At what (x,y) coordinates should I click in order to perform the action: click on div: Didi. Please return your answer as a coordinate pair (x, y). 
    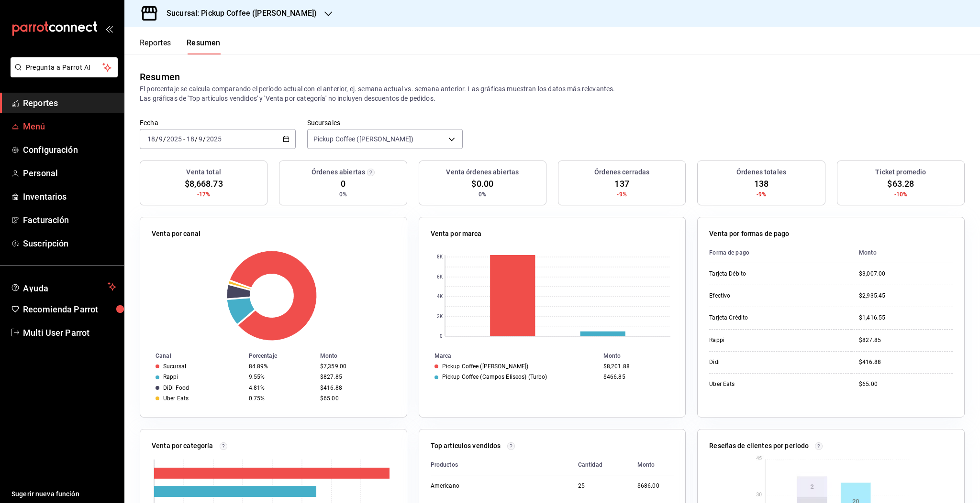
    Looking at the image, I should click on (757, 362).